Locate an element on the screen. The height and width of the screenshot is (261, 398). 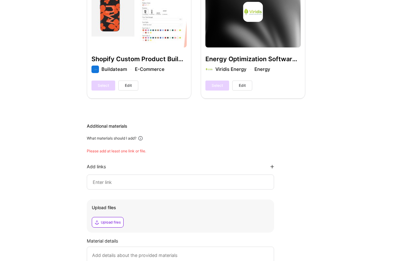
div: Material details is located at coordinates (196, 241).